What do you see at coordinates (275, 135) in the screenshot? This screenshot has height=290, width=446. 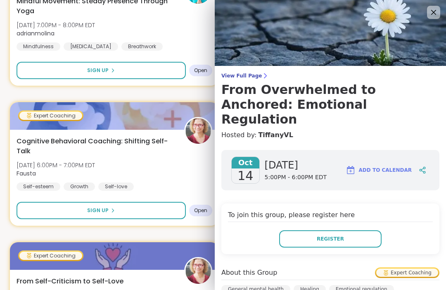 I see `a: TiffanyVL` at bounding box center [275, 135].